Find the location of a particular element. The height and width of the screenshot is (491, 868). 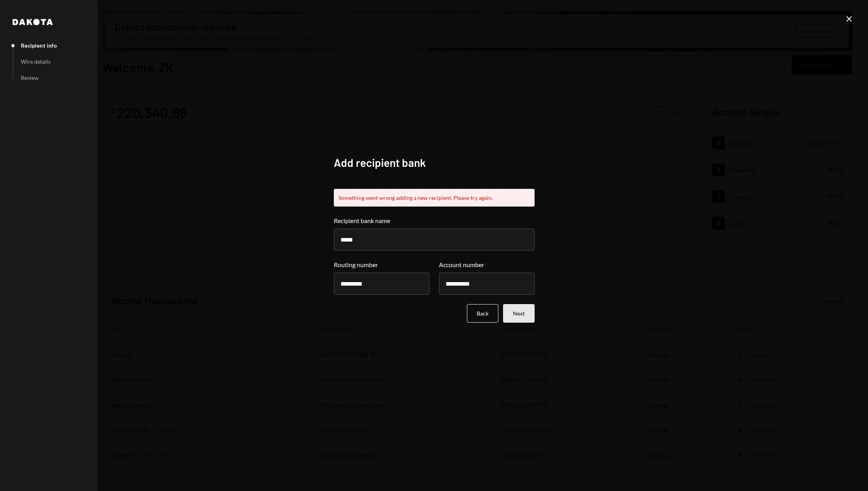

button: Next is located at coordinates (519, 313).